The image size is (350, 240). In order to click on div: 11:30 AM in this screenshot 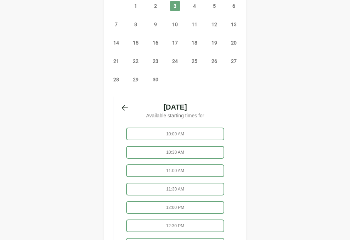, I will do `click(175, 189)`.